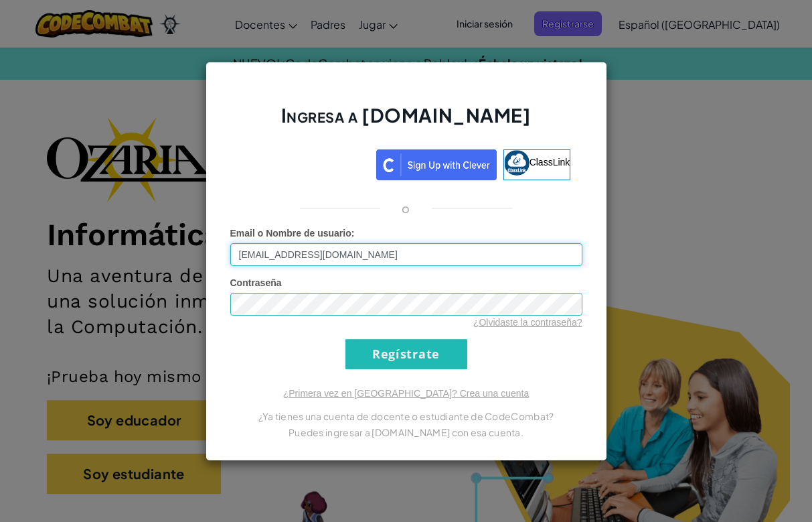 The height and width of the screenshot is (522, 812). Describe the element at coordinates (306, 163) in the screenshot. I see `div: Acceder con Google. Se abre en una pestaña nueva` at that location.